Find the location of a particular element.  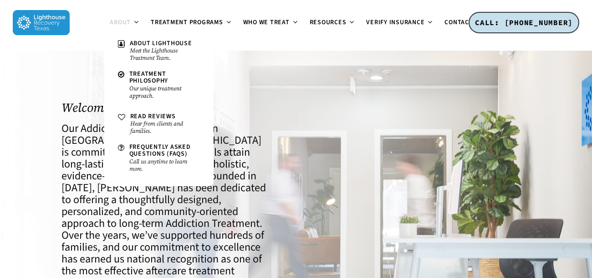

small: Call us anytime to learn more. is located at coordinates (165, 165).